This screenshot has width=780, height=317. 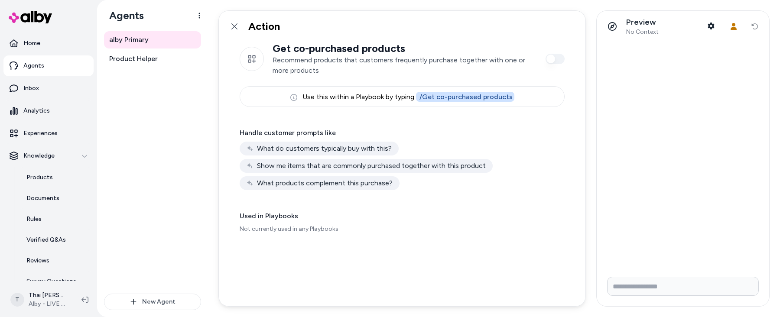 What do you see at coordinates (40, 133) in the screenshot?
I see `p: Experiences` at bounding box center [40, 133].